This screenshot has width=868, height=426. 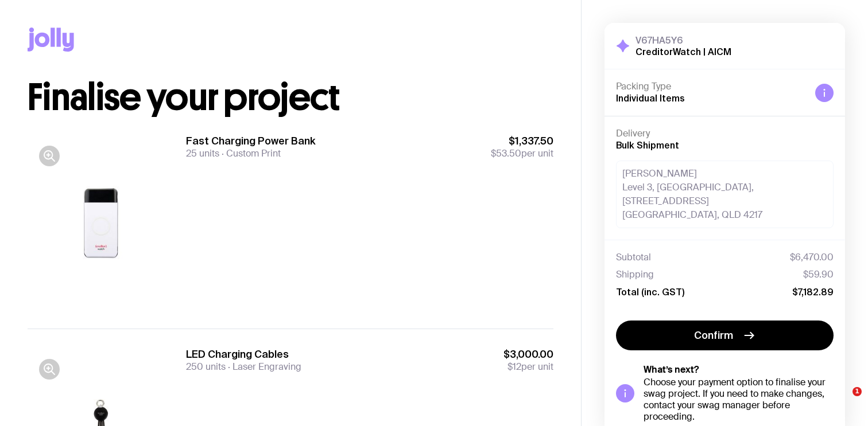 I want to click on div: Choose your payment option to finalise your swag project. If you need to make changes, contact yo..., so click(x=738, y=400).